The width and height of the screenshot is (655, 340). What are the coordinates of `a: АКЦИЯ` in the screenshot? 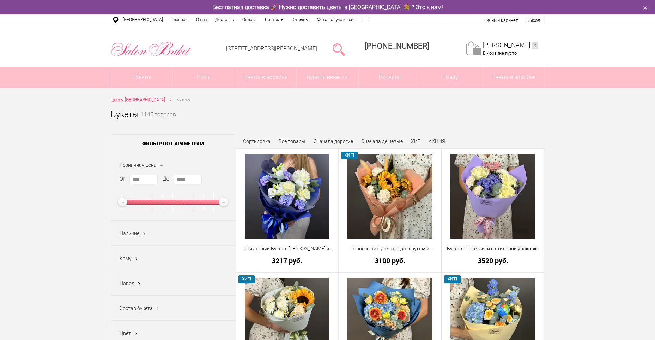 It's located at (436, 141).